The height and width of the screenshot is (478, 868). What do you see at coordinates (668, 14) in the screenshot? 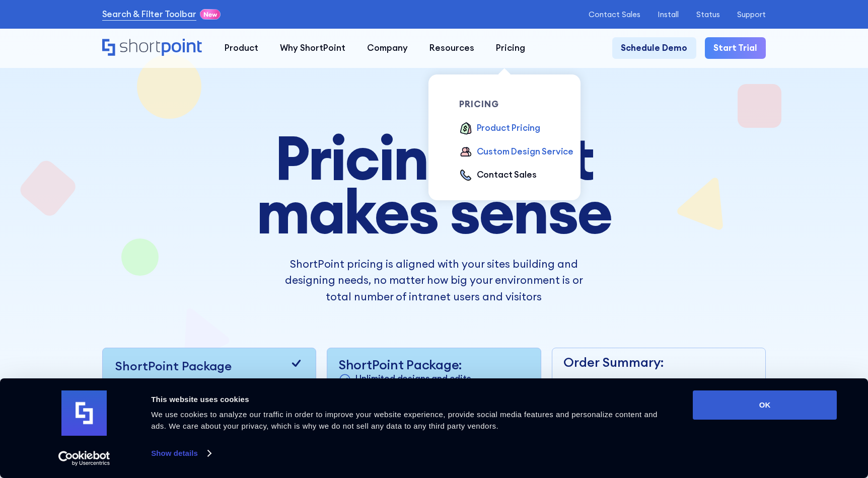
I see `p: Install` at bounding box center [668, 14].